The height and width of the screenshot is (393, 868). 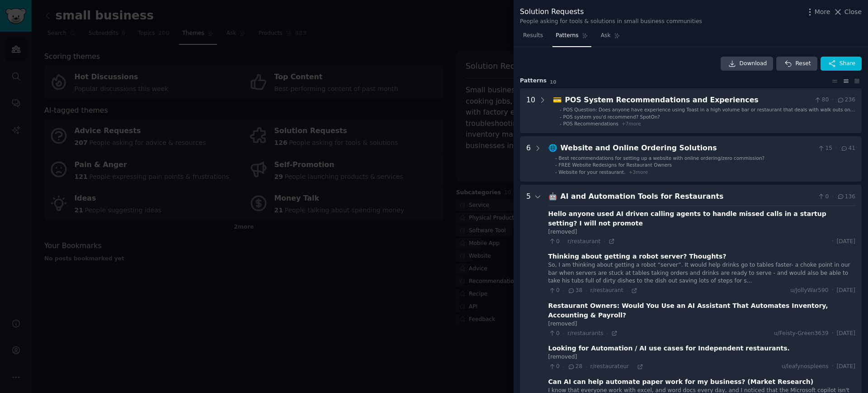 I want to click on div: Thinking about getting a robot server? Thoughts?, so click(x=637, y=256).